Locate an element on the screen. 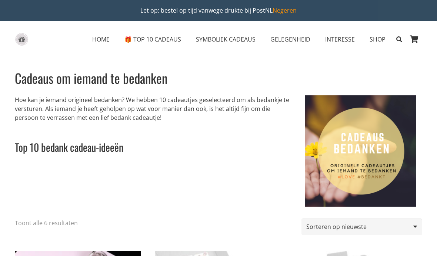 The height and width of the screenshot is (256, 437). select: Winkelbestelling is located at coordinates (362, 226).